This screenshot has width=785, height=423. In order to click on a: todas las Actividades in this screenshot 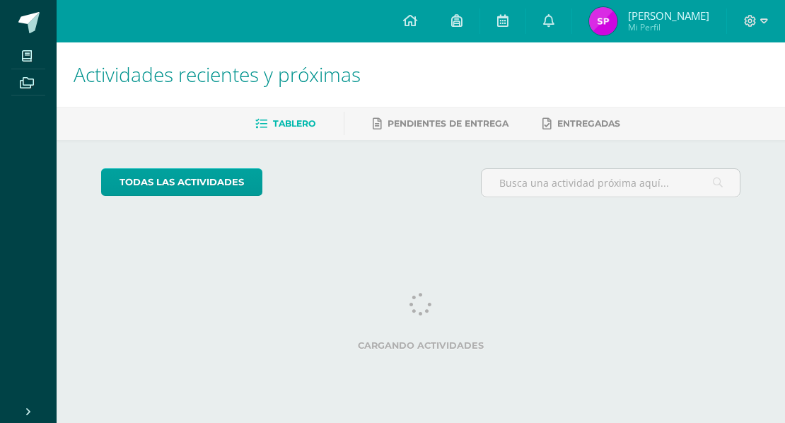, I will do `click(182, 182)`.